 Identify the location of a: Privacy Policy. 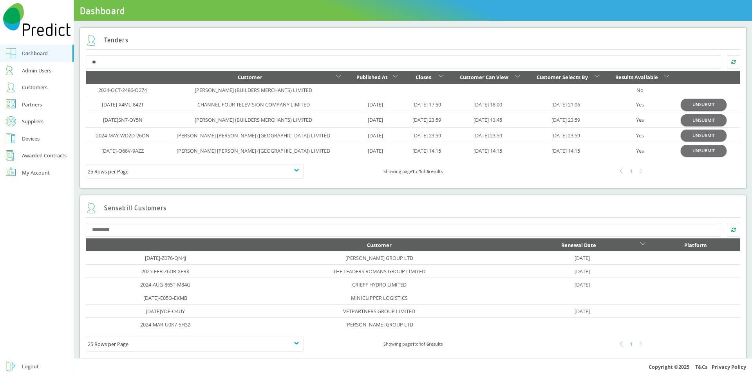
(729, 367).